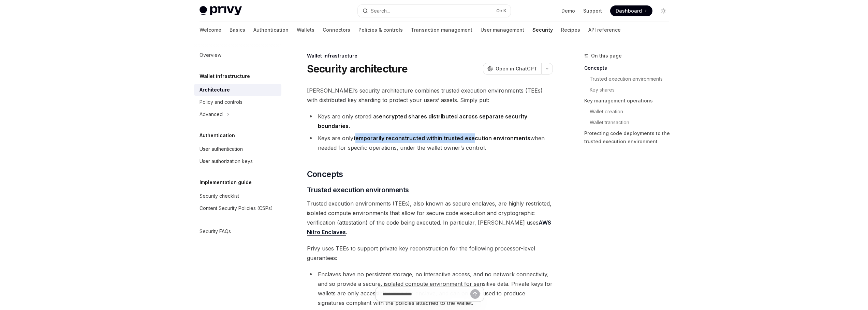 This screenshot has width=868, height=310. I want to click on li: Keys are only when needed for specific operations, under the wallet owner’s control., so click(429, 143).